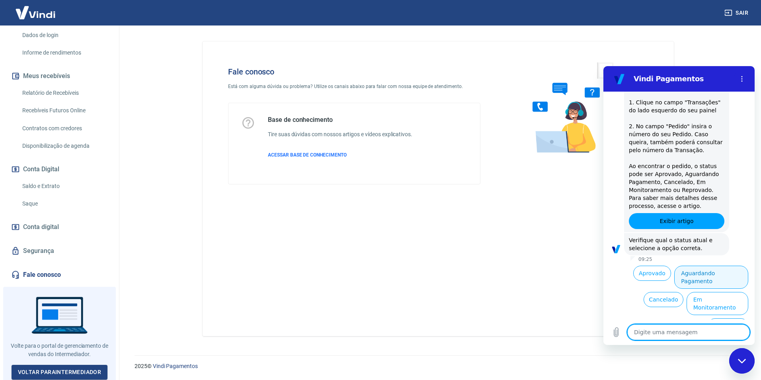 The width and height of the screenshot is (761, 380). I want to click on span: Exibir artigo, so click(73, 155).